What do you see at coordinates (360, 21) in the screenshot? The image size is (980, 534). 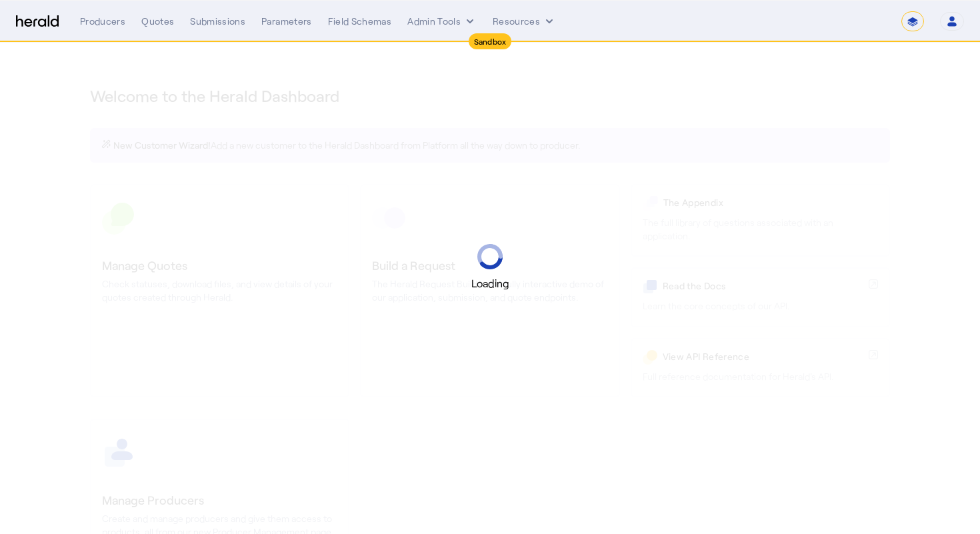 I see `div: Field Schemas` at bounding box center [360, 21].